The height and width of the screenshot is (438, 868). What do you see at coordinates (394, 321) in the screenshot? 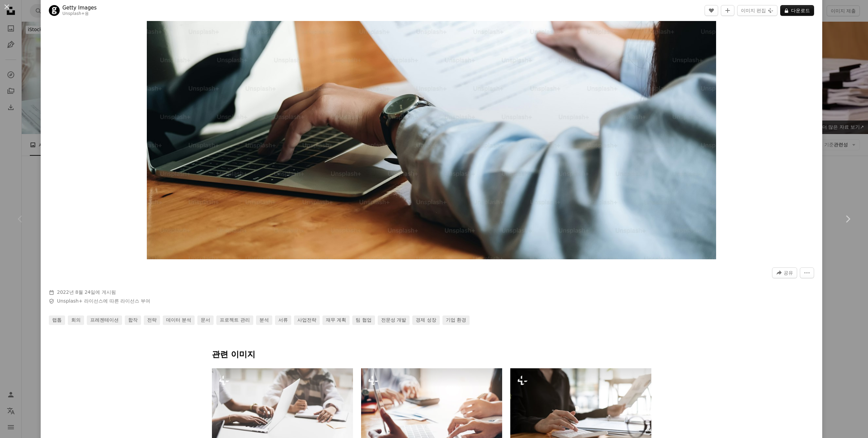
I see `a: 전문성 개발` at bounding box center [394, 321].